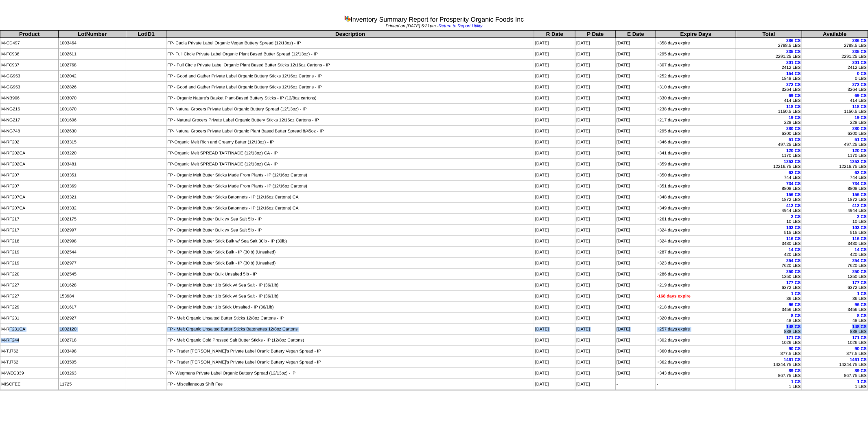 Image resolution: width=868 pixels, height=434 pixels. What do you see at coordinates (351, 241) in the screenshot?
I see `td: FP - Organic Melt Butter Stick Bulk w/ Sea Salt 30lb - IP (30lb)` at bounding box center [351, 241].